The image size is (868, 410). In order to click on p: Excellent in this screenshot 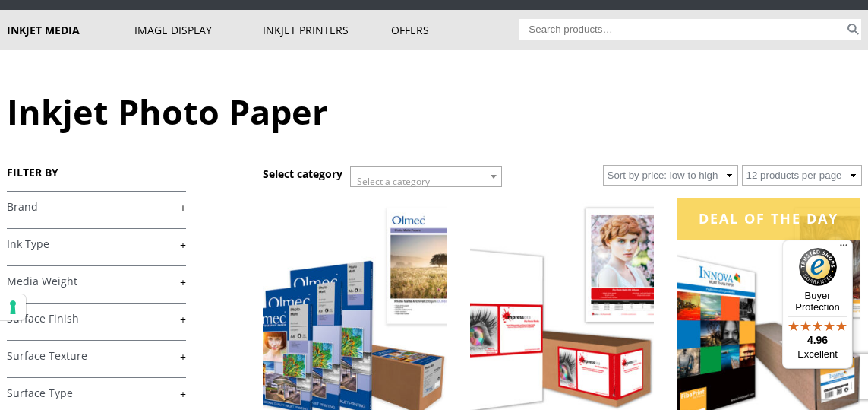, I will do `click(817, 354)`.